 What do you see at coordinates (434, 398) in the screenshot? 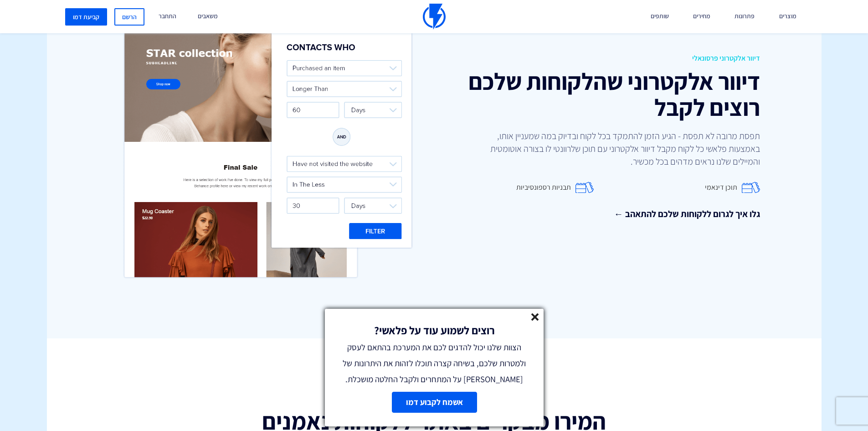
I see `span: פופאפים חכמים` at bounding box center [434, 398].